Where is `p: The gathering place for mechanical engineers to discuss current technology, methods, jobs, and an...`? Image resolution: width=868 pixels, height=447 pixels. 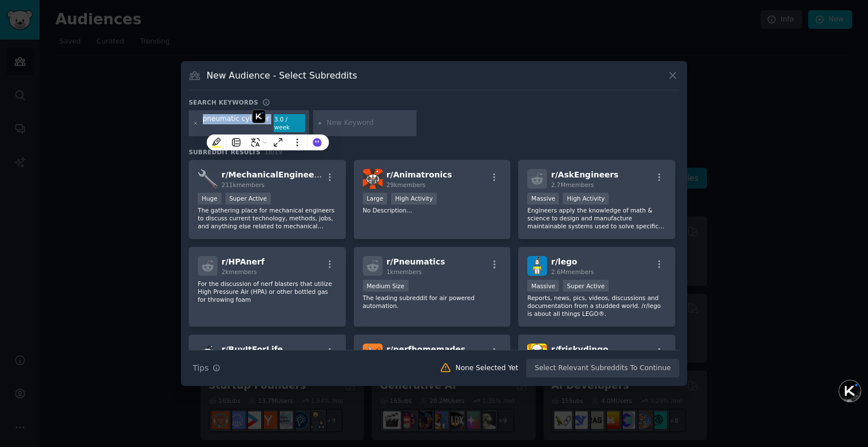
p: The gathering place for mechanical engineers to discuss current technology, methods, jobs, and an... is located at coordinates (267, 218).